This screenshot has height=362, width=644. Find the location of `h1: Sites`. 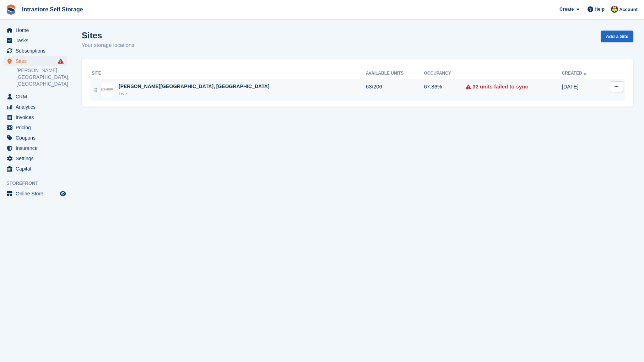

h1: Sites is located at coordinates (108, 35).